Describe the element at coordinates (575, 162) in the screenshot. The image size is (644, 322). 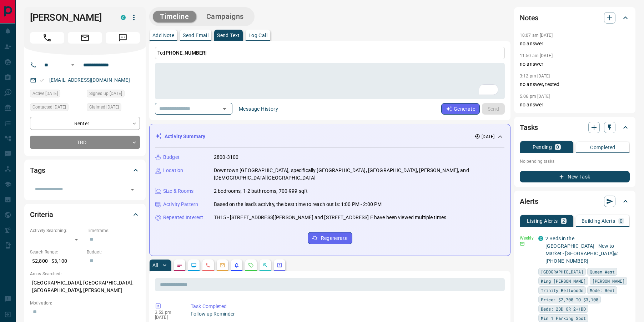
I see `p: No pending tasks` at that location.